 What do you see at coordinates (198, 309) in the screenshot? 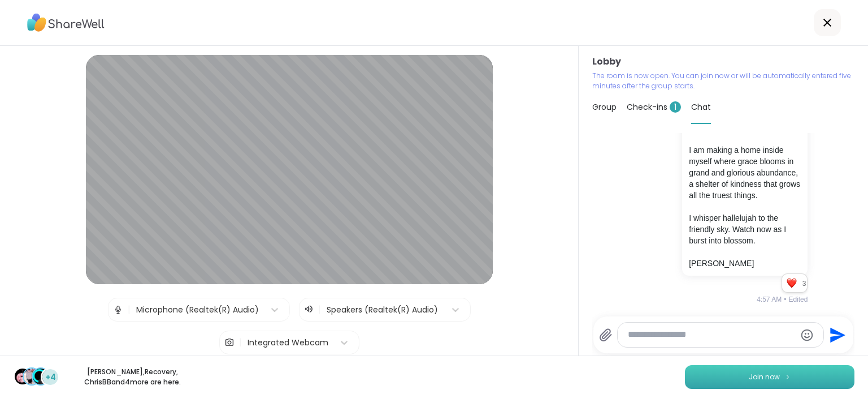
I see `div: Microphone (Realtek(R) Audio)` at bounding box center [198, 309].